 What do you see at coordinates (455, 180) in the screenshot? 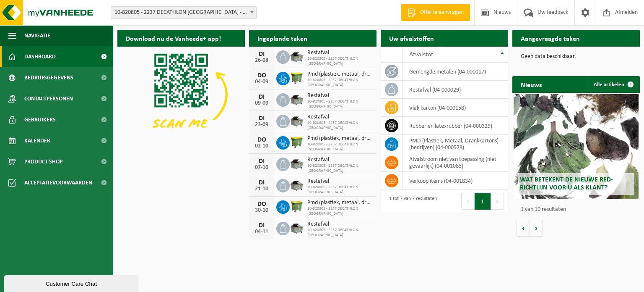
I see `td: verkoop items (04-001834)` at bounding box center [455, 180].